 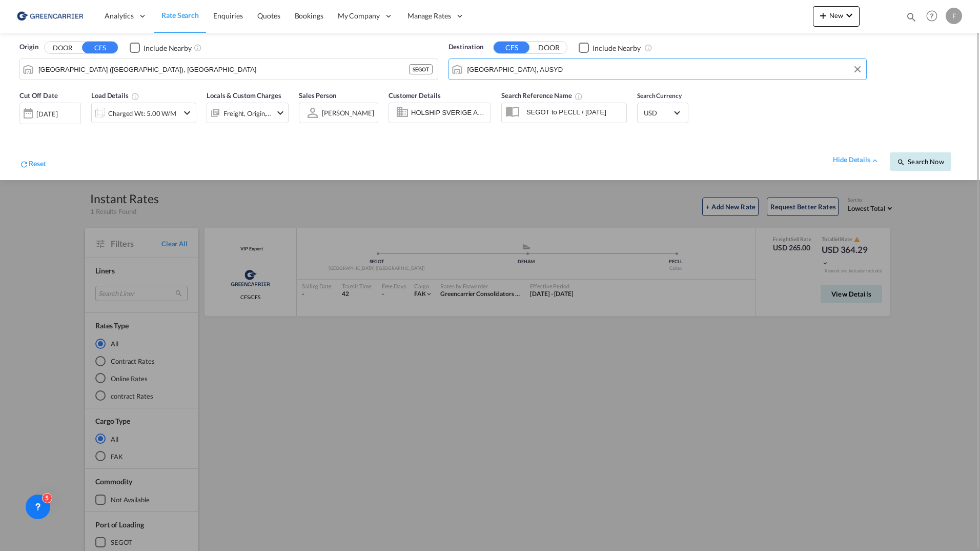 I want to click on span: Analytics, so click(x=119, y=16).